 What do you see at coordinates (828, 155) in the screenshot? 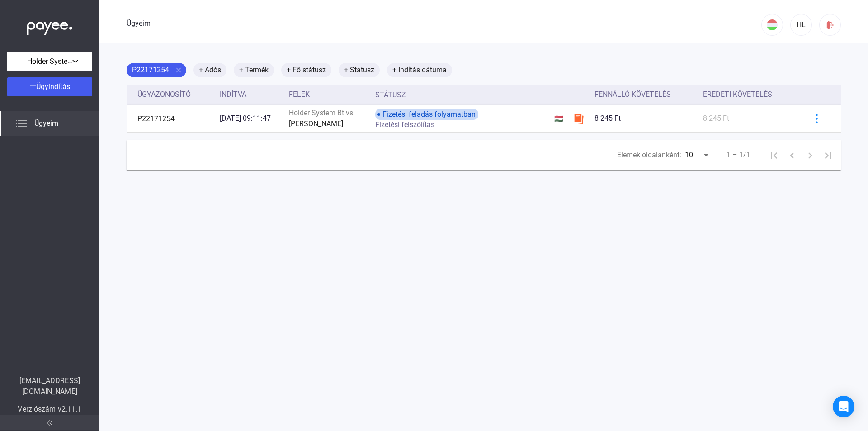
I see `button: Utolsó oldal` at bounding box center [828, 155].